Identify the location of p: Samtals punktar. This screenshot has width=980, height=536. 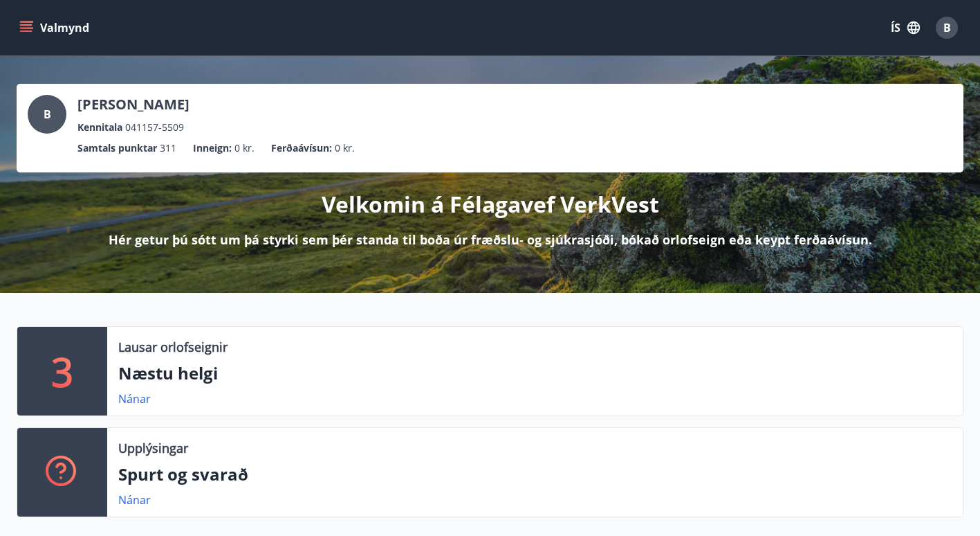
(117, 148).